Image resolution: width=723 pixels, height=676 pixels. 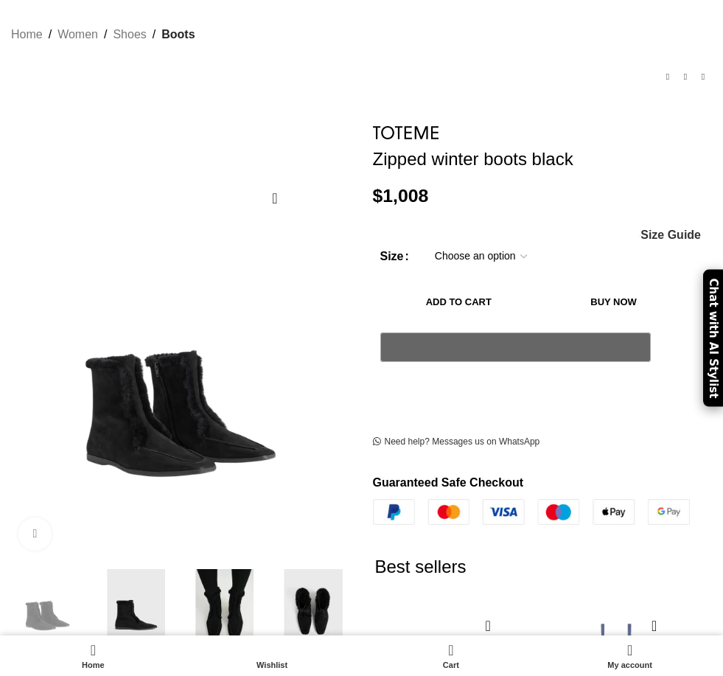 What do you see at coordinates (395, 257) in the screenshot?
I see `label: Size` at bounding box center [395, 257].